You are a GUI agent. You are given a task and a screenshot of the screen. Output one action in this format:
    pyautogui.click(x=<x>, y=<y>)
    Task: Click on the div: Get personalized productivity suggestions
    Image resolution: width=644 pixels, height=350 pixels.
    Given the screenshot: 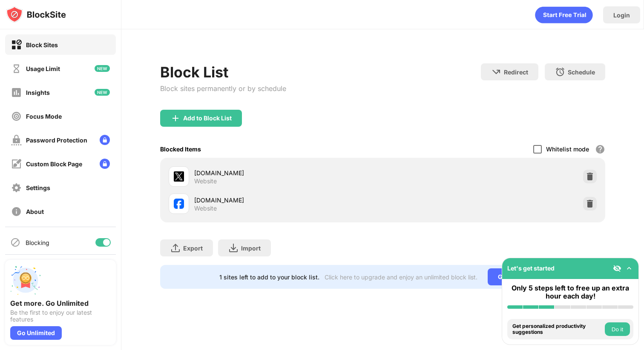 What is the action you would take?
    pyautogui.click(x=558, y=329)
    